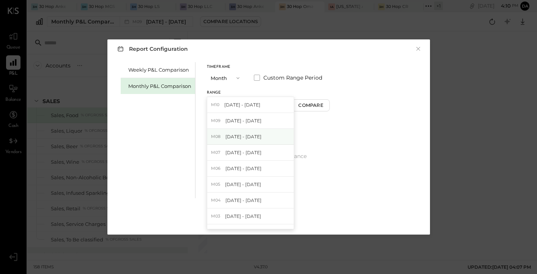 The image size is (537, 274). Describe the element at coordinates (226, 78) in the screenshot. I see `button: Month` at that location.